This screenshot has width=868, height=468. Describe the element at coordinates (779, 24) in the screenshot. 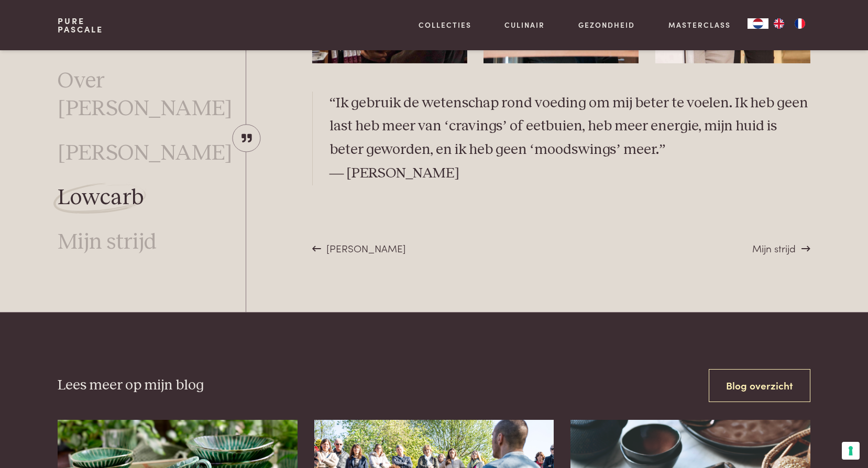

I see `a: EN` at that location.